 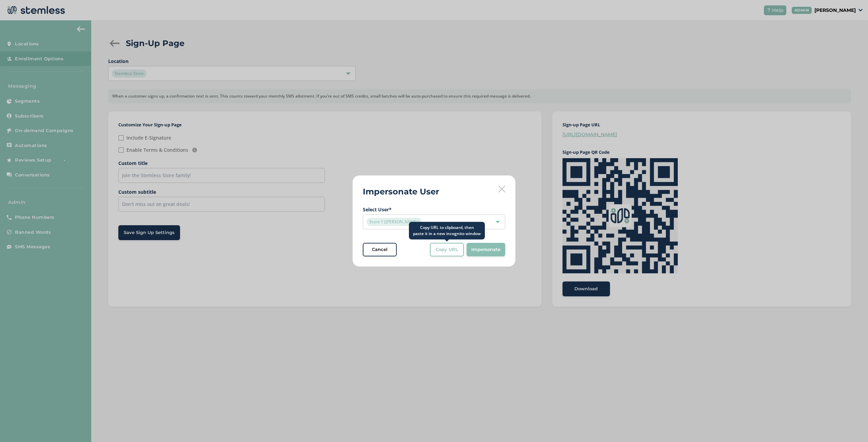 What do you see at coordinates (447, 250) in the screenshot?
I see `button: Copy URL` at bounding box center [447, 250].